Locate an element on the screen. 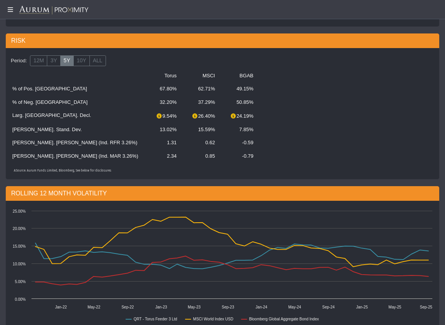 This screenshot has width=445, height=325. text: 10.00% is located at coordinates (19, 264).